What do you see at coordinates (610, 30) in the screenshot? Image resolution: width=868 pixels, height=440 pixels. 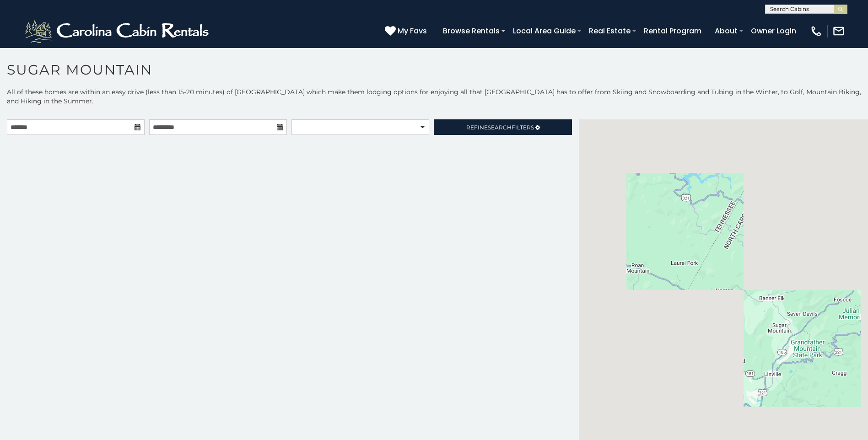 I see `a: Real Estate` at bounding box center [610, 30].